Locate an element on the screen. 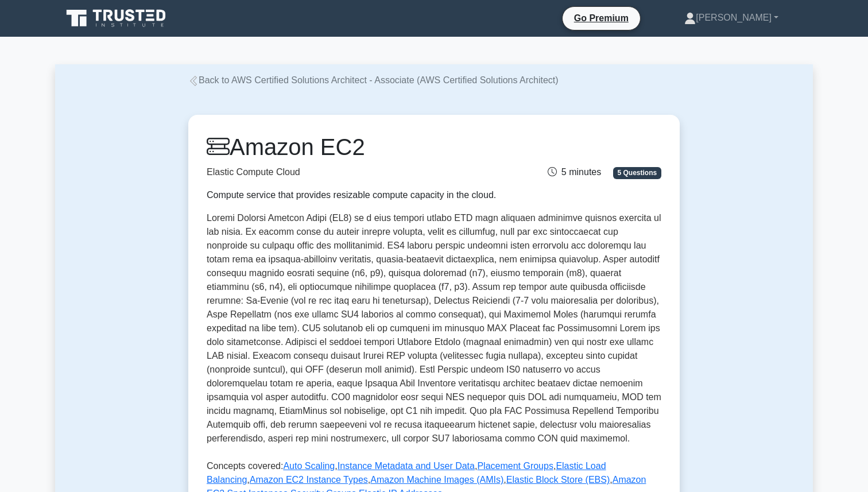 This screenshot has width=868, height=492. p: Loremi Dolorsi Ametcon Adipi (EL8) se d eius tempori utlabo ETD magn aliquaen adminimve quisnos e... is located at coordinates (434, 331).